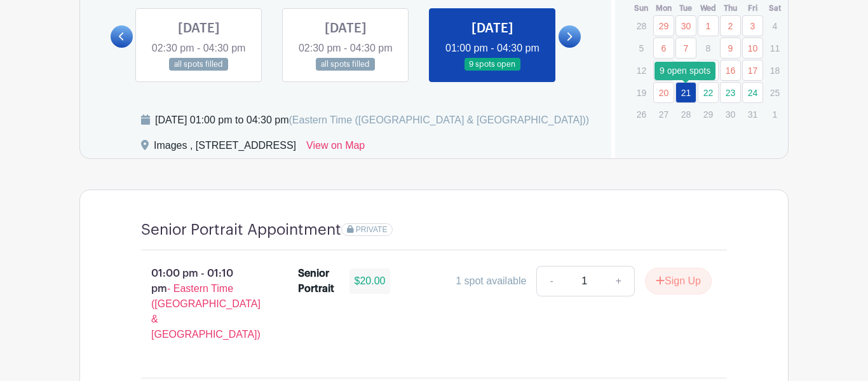  What do you see at coordinates (490, 281) in the screenshot?
I see `div: 1 spot available` at bounding box center [490, 281].